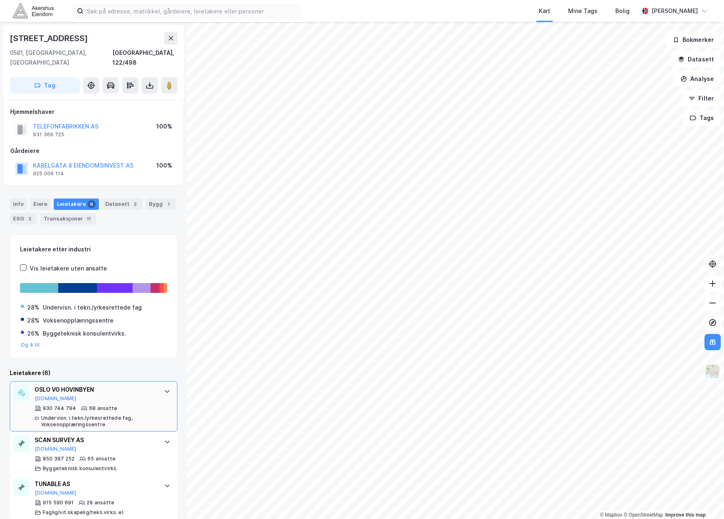 This screenshot has width=724, height=519. What do you see at coordinates (697, 79) in the screenshot?
I see `button: Analyse` at bounding box center [697, 79].